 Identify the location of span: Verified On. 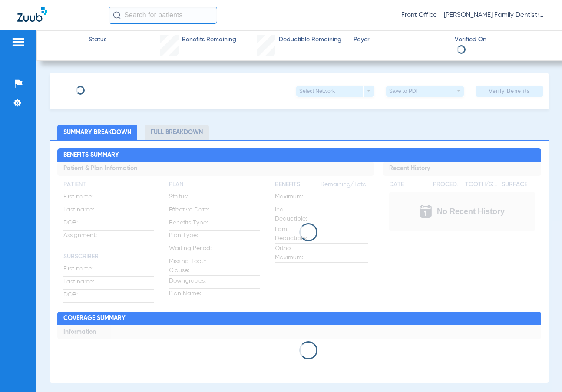
(501, 39).